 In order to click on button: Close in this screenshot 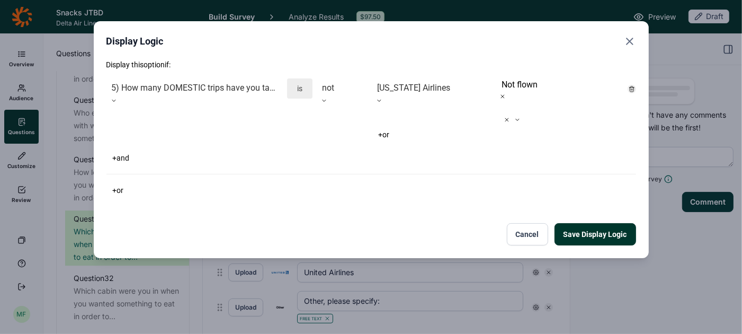, I will do `click(630, 41)`.